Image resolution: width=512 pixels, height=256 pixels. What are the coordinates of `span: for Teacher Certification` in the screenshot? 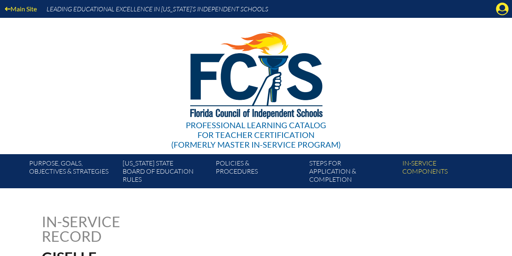 It's located at (256, 134).